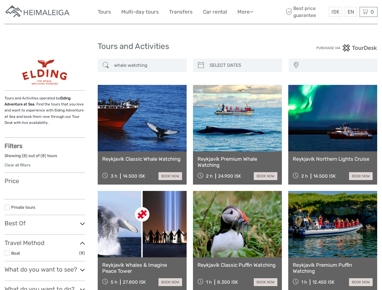 The height and width of the screenshot is (290, 382). I want to click on h3: Best Of, so click(45, 223).